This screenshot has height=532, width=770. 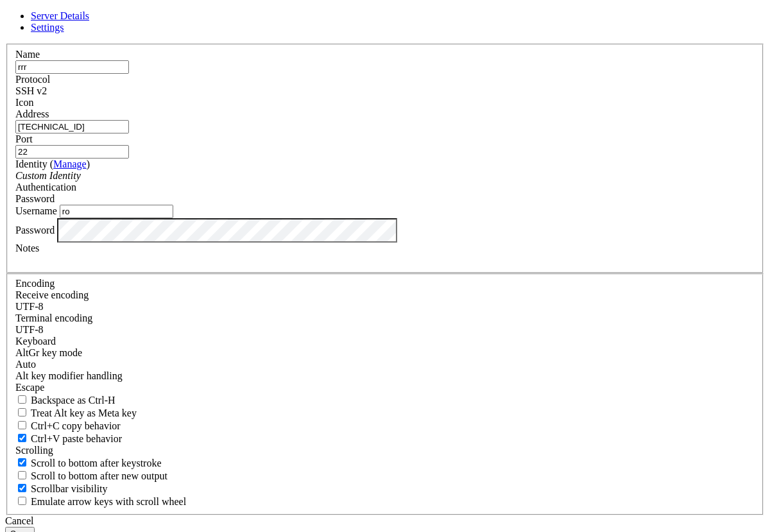 What do you see at coordinates (34, 449) in the screenshot?
I see `label: Scrolling` at bounding box center [34, 449].